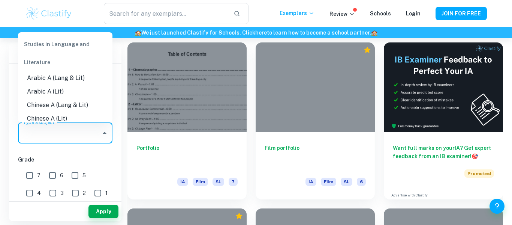 The width and height of the screenshot is (512, 225). Describe the element at coordinates (297, 13) in the screenshot. I see `p: Exemplars` at that location.